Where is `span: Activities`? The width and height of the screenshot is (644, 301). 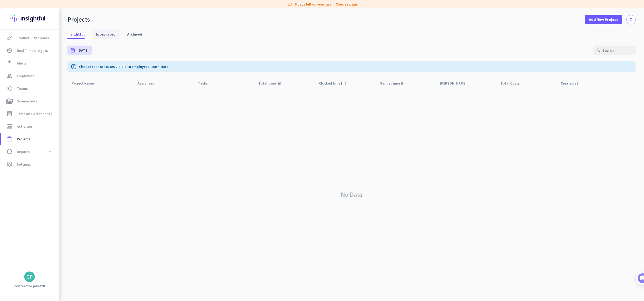
span: Activities is located at coordinates (25, 126).